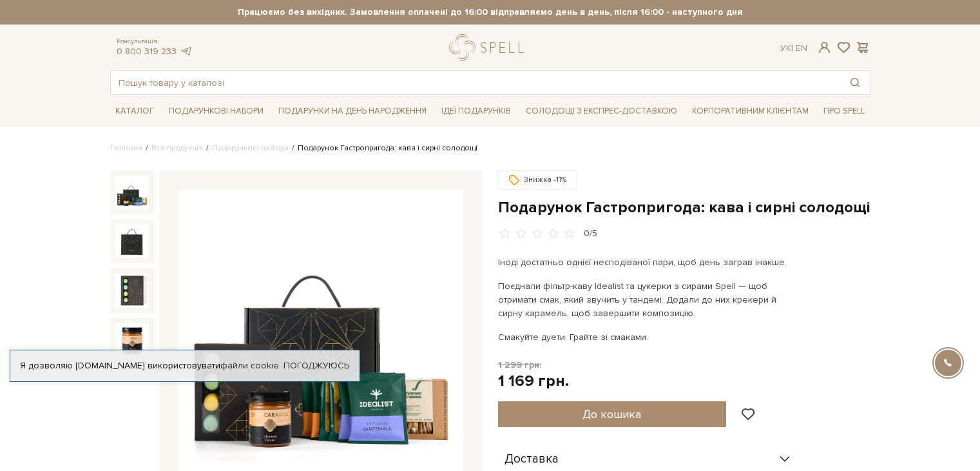 The image size is (980, 471). What do you see at coordinates (684, 207) in the screenshot?
I see `h1: Подарунок Гастропригода: кава і сирні солодощі` at bounding box center [684, 207].